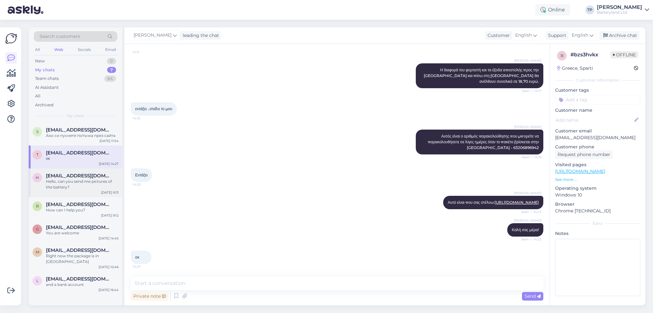  What do you see at coordinates (598, 188) in the screenshot?
I see `p: Operating system` at bounding box center [598, 188].